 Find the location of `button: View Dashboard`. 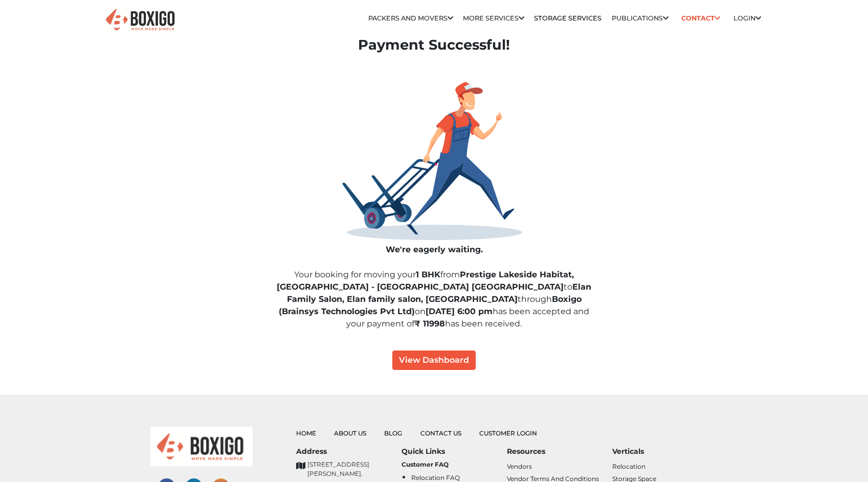

button: View Dashboard is located at coordinates (434, 360).